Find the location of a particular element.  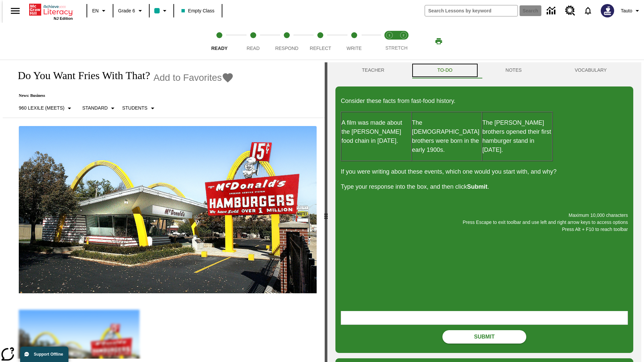

span: STRETCH is located at coordinates (396, 48).